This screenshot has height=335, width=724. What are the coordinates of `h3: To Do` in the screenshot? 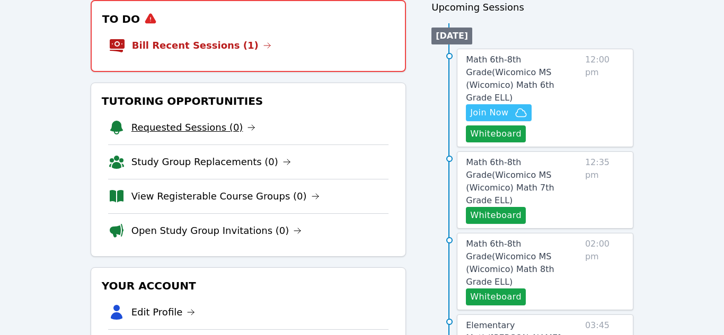 It's located at (249, 19).